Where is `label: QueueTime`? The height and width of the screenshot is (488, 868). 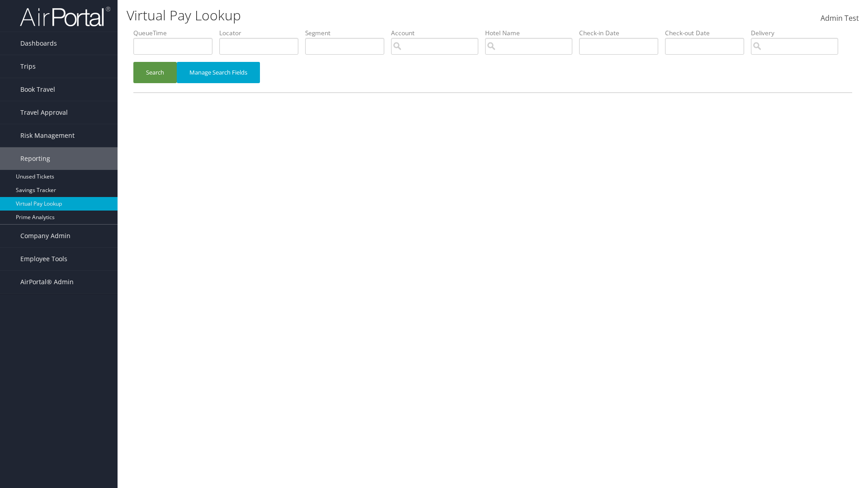
label: QueueTime is located at coordinates (176, 33).